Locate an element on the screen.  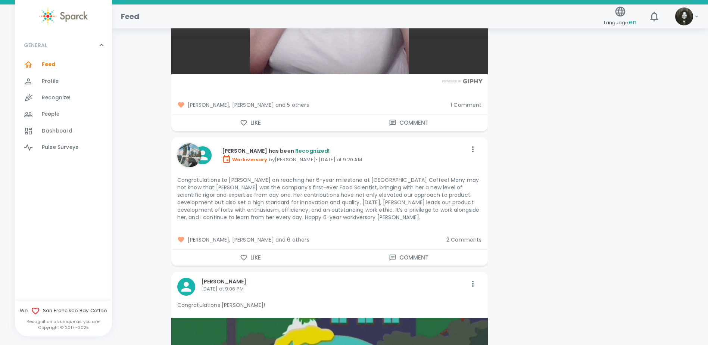
span: Dashboard is located at coordinates (57, 131).